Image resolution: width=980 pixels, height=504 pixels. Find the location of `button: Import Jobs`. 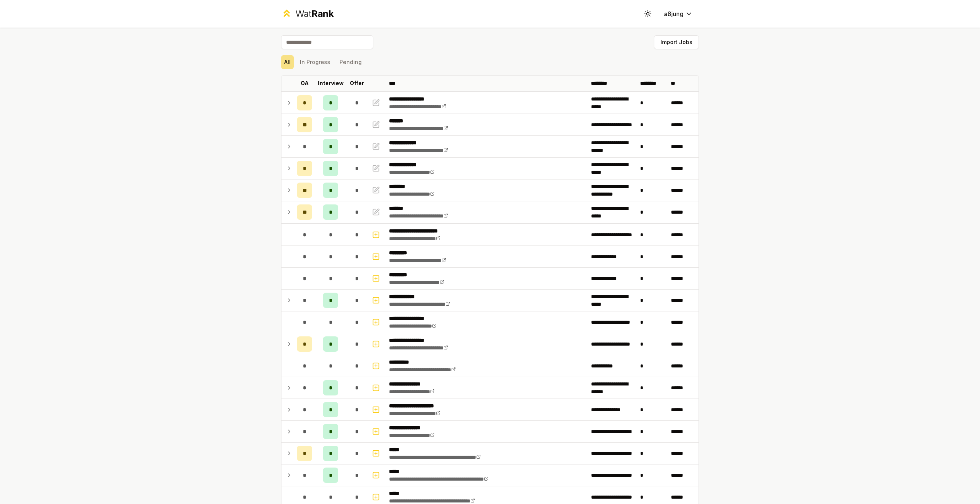

button: Import Jobs is located at coordinates (676, 42).